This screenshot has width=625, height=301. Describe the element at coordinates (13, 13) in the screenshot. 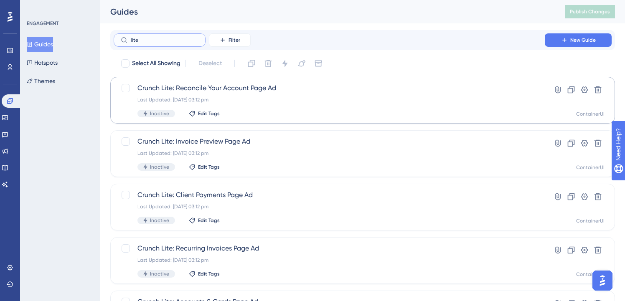

I see `button: Open AI Assistant Launcher` at that location.